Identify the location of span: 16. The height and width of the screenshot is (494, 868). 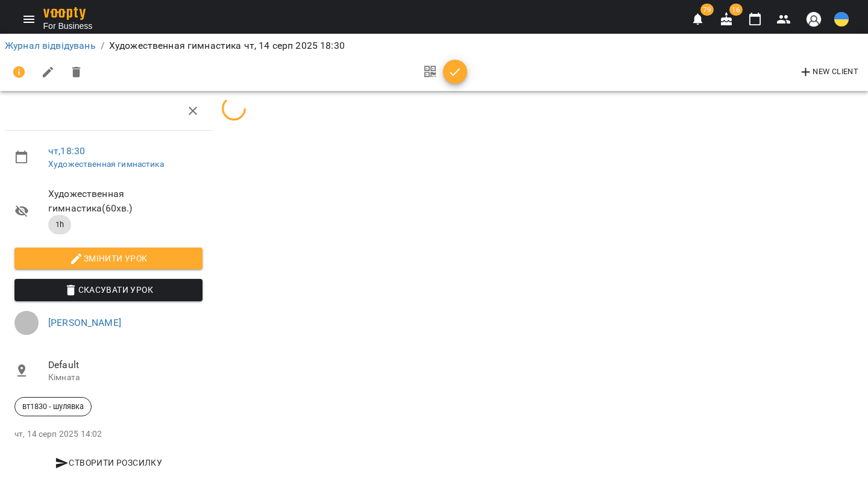
(736, 10).